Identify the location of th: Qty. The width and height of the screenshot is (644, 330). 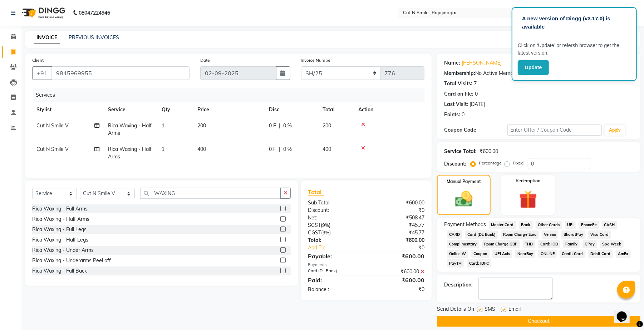
(175, 110).